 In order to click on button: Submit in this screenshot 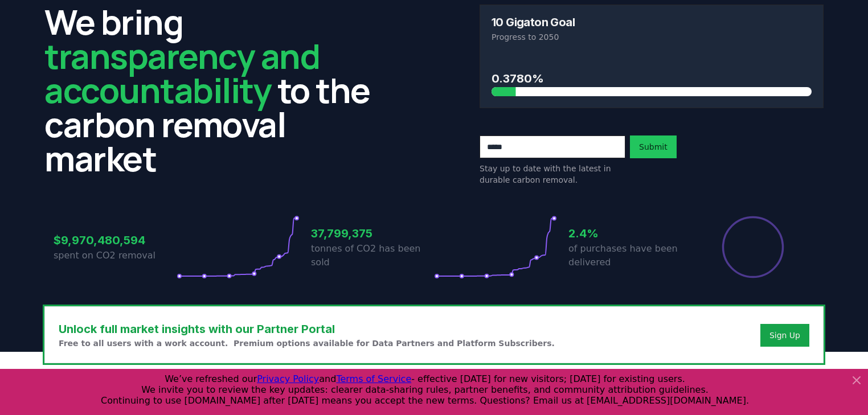, I will do `click(653, 147)`.